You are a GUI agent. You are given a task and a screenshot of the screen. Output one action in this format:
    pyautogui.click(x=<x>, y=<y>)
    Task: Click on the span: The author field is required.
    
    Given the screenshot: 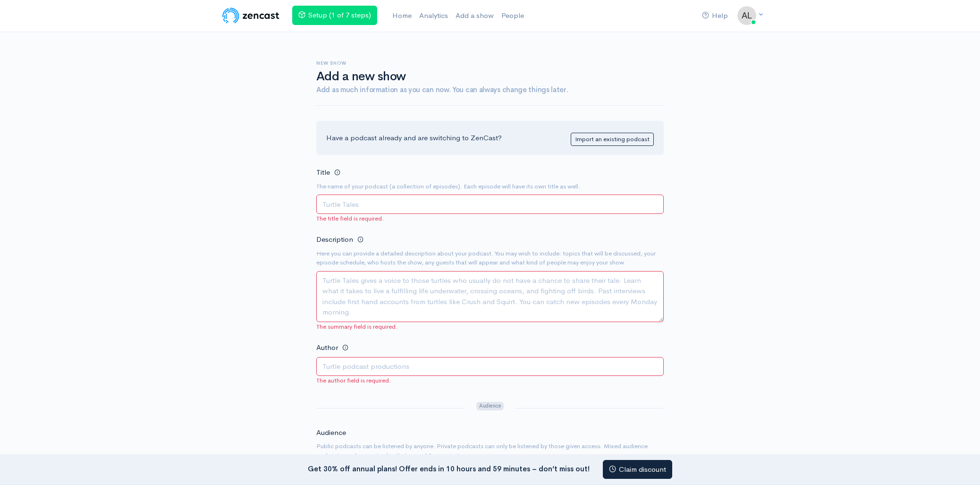 What is the action you would take?
    pyautogui.click(x=490, y=380)
    